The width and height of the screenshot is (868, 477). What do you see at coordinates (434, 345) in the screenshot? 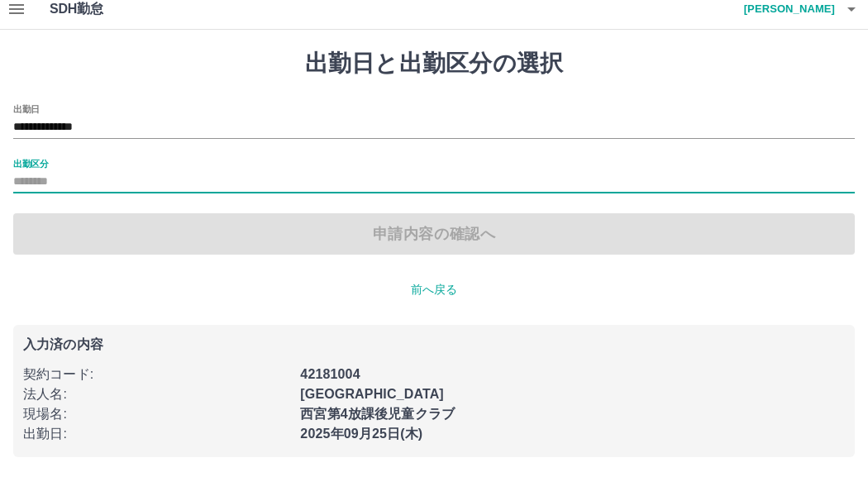
I see `p: 入力済の内容` at bounding box center [434, 345].